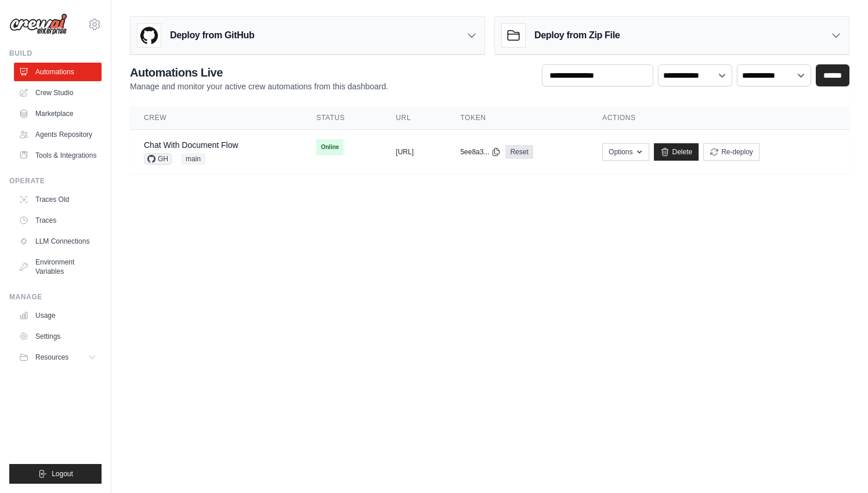 The height and width of the screenshot is (493, 868). What do you see at coordinates (38, 24) in the screenshot?
I see `img: Logo` at bounding box center [38, 24].